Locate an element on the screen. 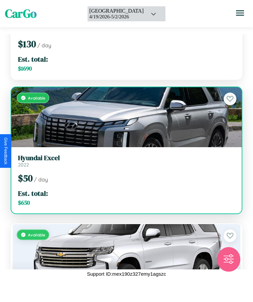  span: $ 1690 is located at coordinates (25, 69).